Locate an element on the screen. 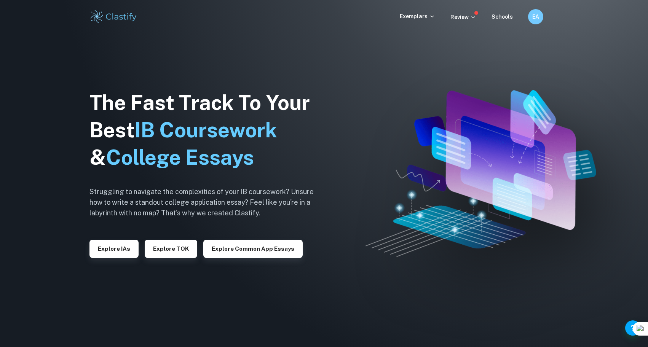 This screenshot has height=347, width=648. p: Exemplars is located at coordinates (417, 16).